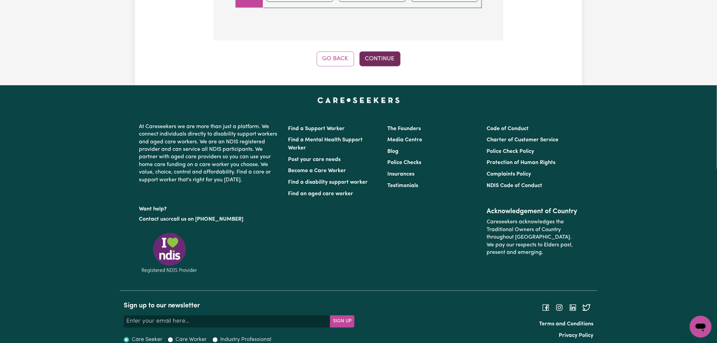 The height and width of the screenshot is (343, 717). Describe the element at coordinates (573, 307) in the screenshot. I see `a: Follow Careseekers on LinkedIn` at that location.